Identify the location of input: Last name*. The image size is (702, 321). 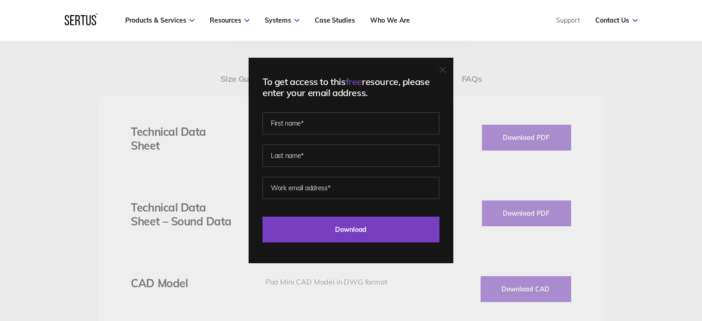
(351, 156).